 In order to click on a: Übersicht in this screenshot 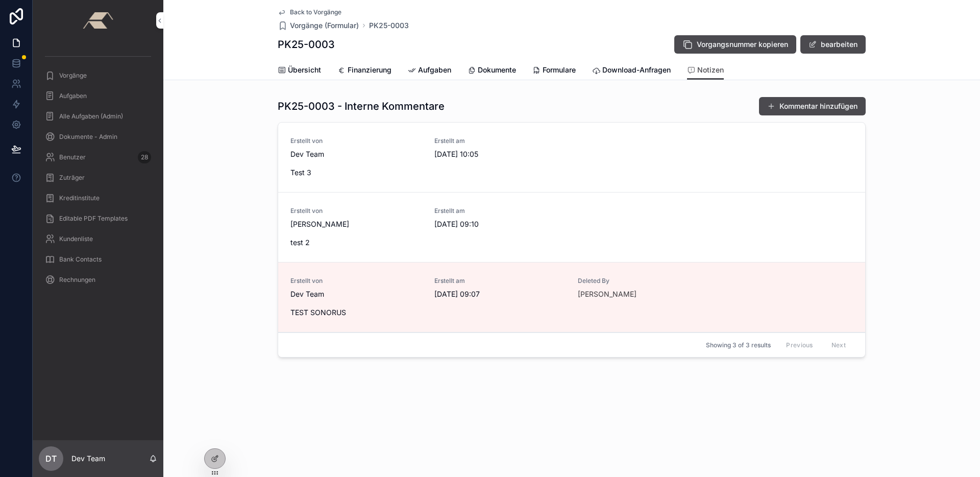, I will do `click(299, 71)`.